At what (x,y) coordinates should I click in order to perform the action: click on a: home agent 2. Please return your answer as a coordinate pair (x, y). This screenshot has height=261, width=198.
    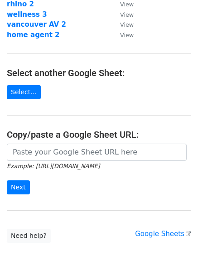
    Looking at the image, I should click on (33, 35).